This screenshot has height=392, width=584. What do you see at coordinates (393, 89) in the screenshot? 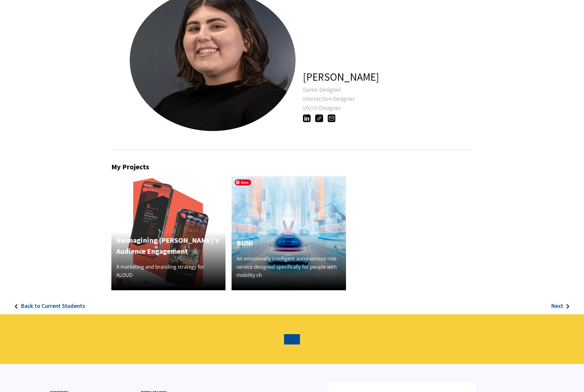
I see `div: Game Designer` at bounding box center [393, 89].